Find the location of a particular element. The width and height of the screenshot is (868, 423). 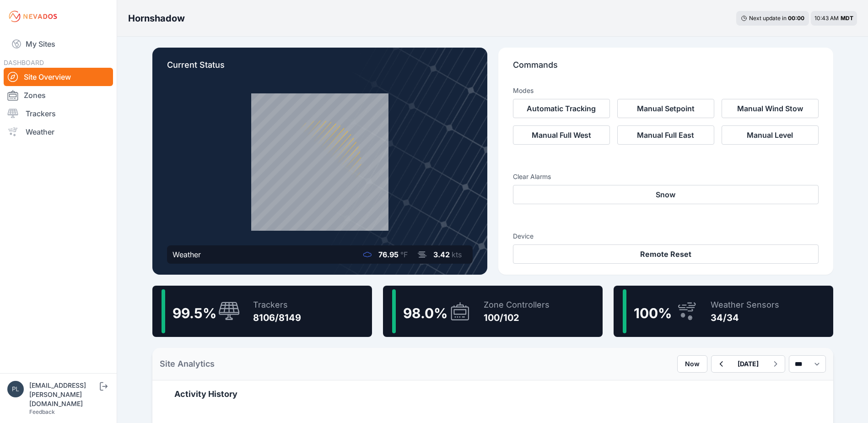

a: 99.5%Trackers8106/8149 is located at coordinates (263, 311).